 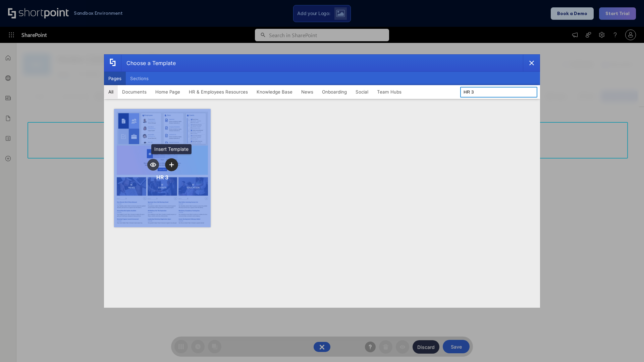 I want to click on div: HR 3, so click(x=162, y=177).